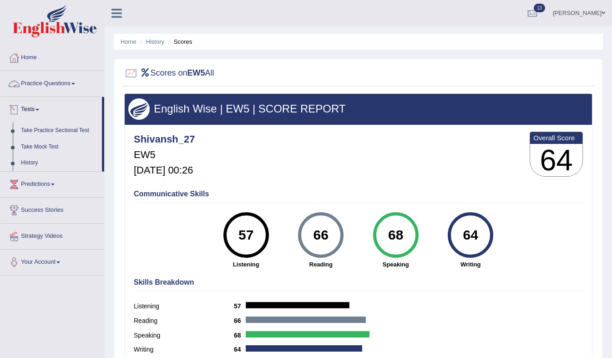 The width and height of the screenshot is (612, 358). I want to click on b: 57, so click(240, 306).